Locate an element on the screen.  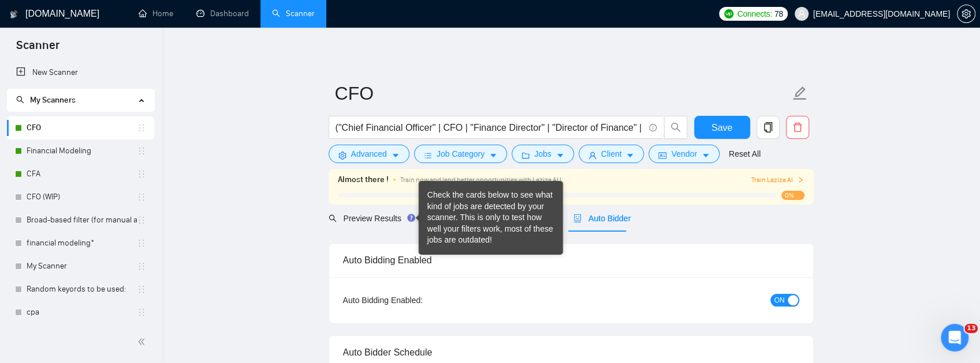
button: userClientcaret-down is located at coordinates (611, 154).